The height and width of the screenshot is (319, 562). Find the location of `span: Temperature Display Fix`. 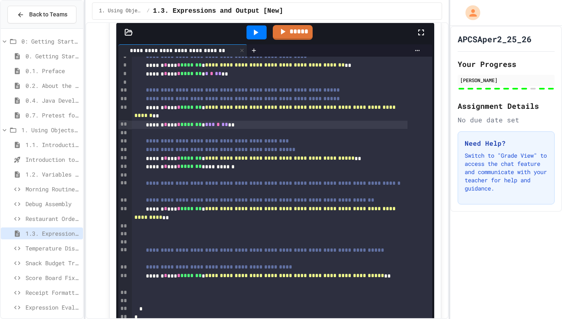

span: Temperature Display Fix is located at coordinates (53, 248).